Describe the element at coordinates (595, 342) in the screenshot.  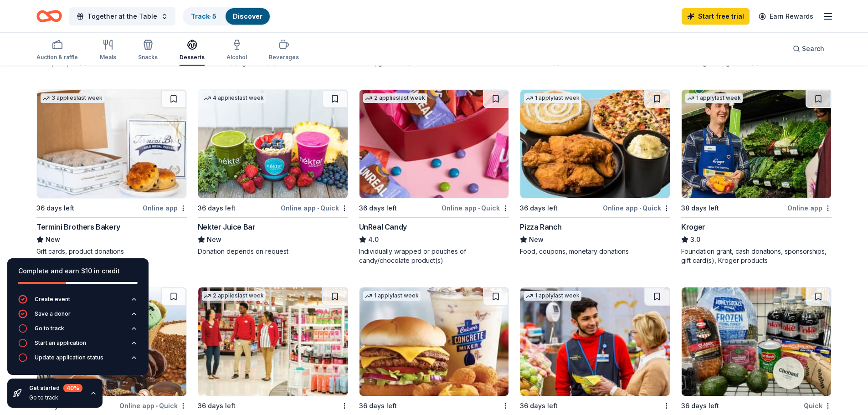
I see `img: Image for Walmart` at that location.